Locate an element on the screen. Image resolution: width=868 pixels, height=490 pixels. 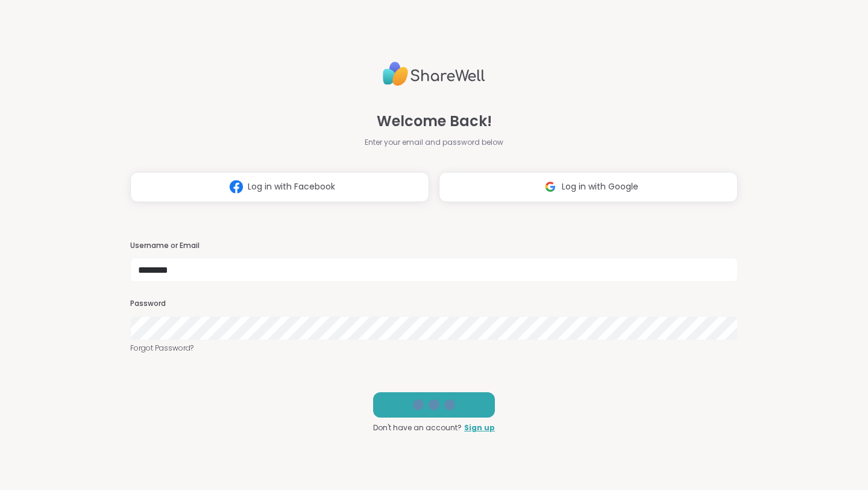
a: Forgot Password? is located at coordinates (434, 348).